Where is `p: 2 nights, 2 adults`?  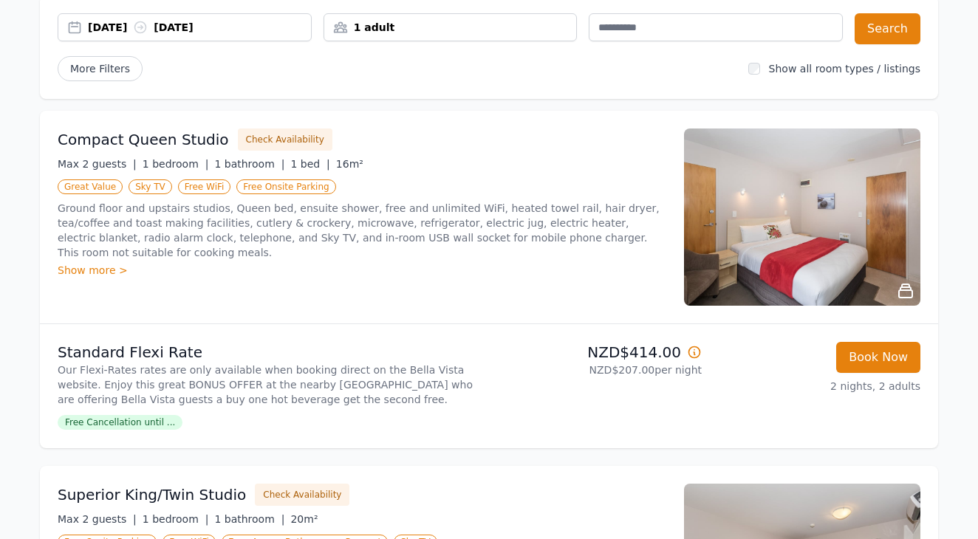
p: 2 nights, 2 adults is located at coordinates (817, 387).